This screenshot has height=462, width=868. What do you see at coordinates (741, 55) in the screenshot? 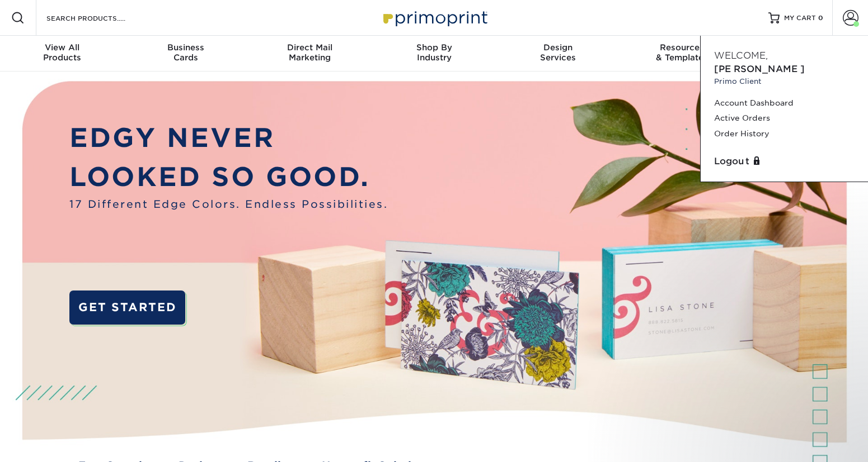
I see `span: Welcome,` at bounding box center [741, 55].